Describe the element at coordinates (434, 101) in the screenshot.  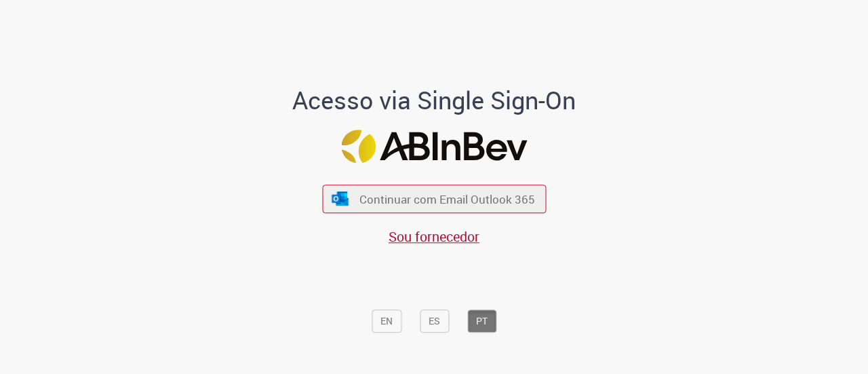
I see `h1: Acesso via Single Sign-On` at that location.